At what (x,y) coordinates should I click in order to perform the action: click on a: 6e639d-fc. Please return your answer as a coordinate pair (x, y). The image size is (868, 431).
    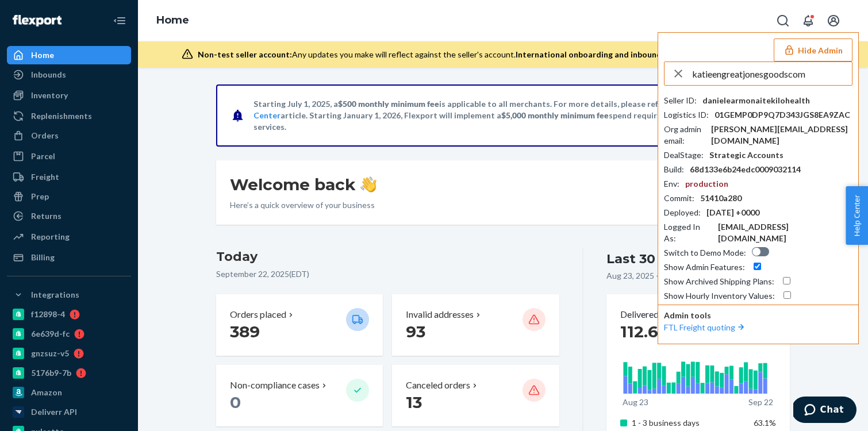
    Looking at the image, I should click on (69, 334).